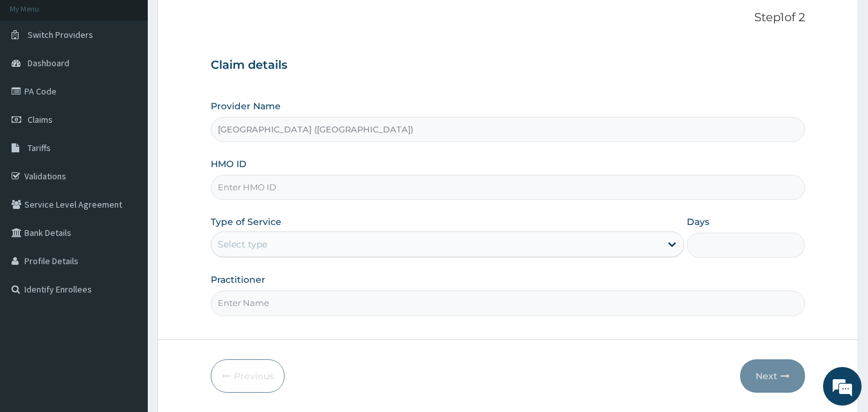 The height and width of the screenshot is (412, 868). What do you see at coordinates (246, 222) in the screenshot?
I see `label: Type of Service` at bounding box center [246, 222].